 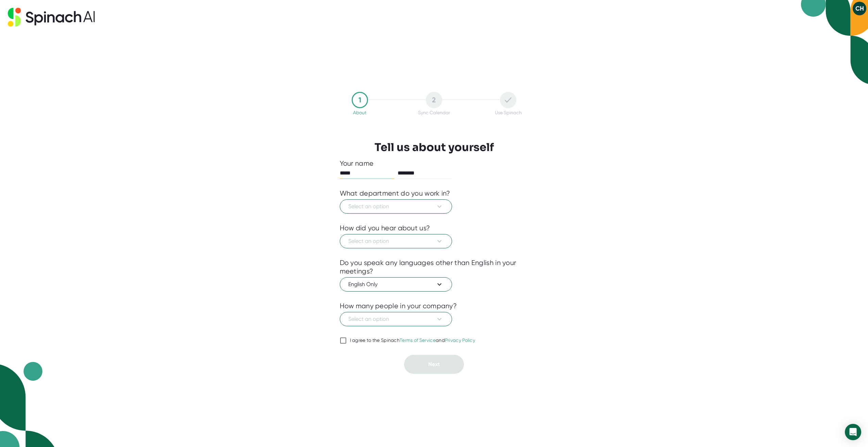 I want to click on div: Sync Calendar, so click(x=434, y=112).